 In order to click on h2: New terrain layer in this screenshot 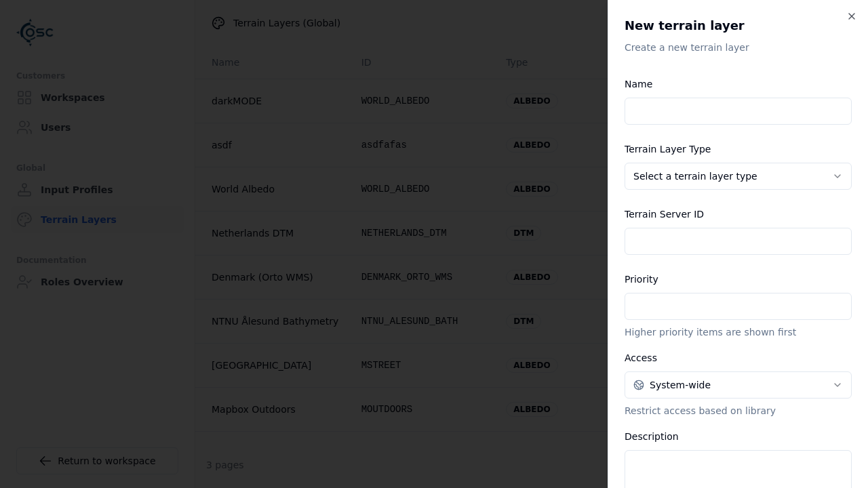, I will do `click(738, 26)`.